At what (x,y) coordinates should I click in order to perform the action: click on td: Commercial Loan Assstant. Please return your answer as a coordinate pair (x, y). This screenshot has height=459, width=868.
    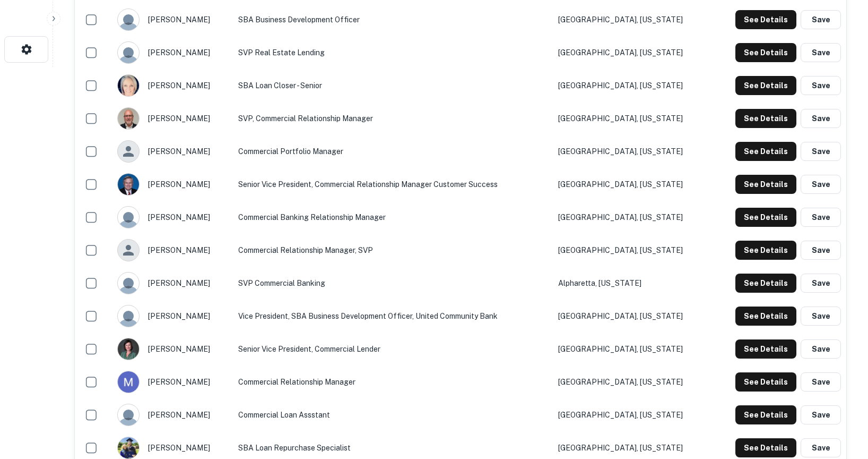
    Looking at the image, I should click on (393, 415).